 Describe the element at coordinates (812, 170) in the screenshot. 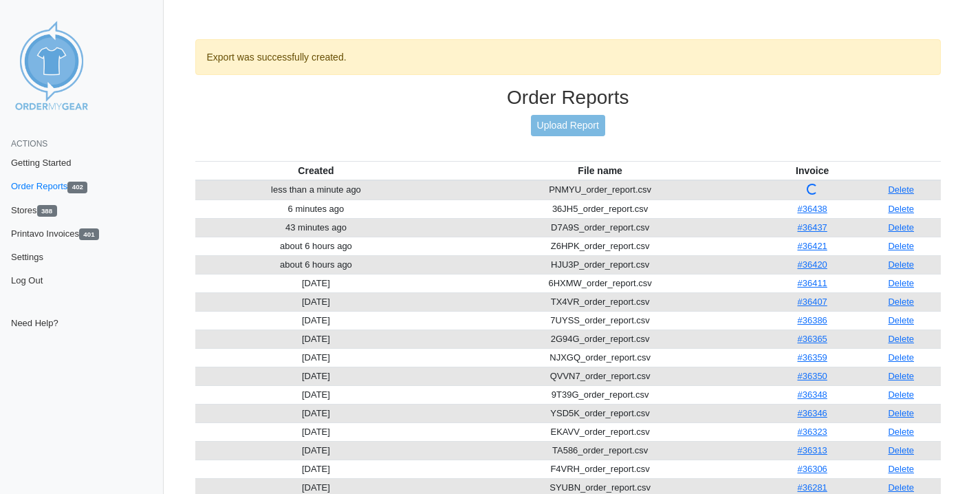

I see `th: Invoice` at that location.